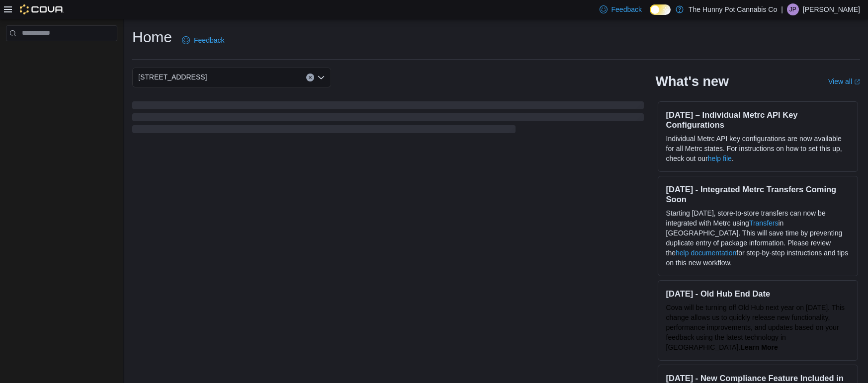  I want to click on img: Cova, so click(41, 9).